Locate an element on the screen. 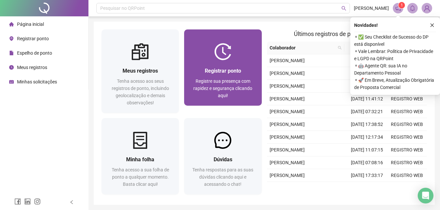 This screenshot has height=210, width=440. span: Registre sua presença com rapidez e segurança clicando aqui! is located at coordinates (223, 88).